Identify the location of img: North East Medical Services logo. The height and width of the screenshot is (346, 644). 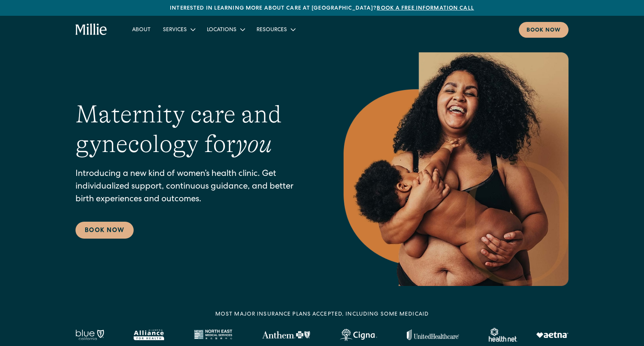
(213, 335).